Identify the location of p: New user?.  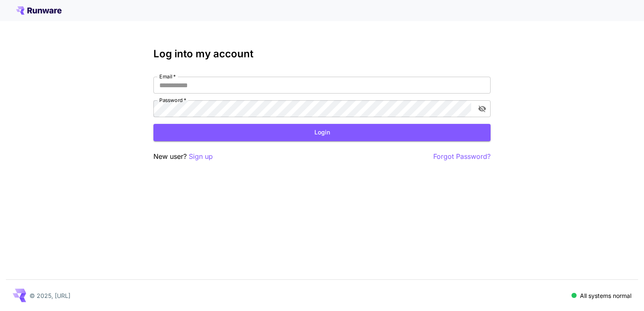
(183, 156).